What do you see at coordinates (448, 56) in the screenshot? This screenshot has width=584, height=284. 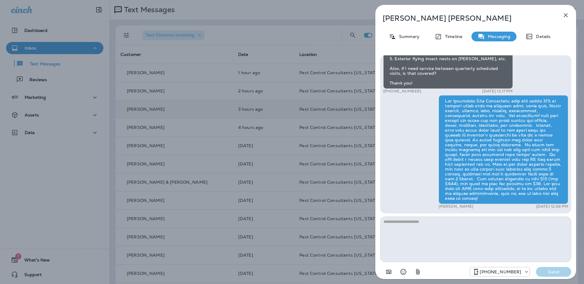 I see `div: Please let me know if you cover the following: 1. Interior 2. Basement 3. Garage 4. Exterior 5. E...` at bounding box center [448, 56].